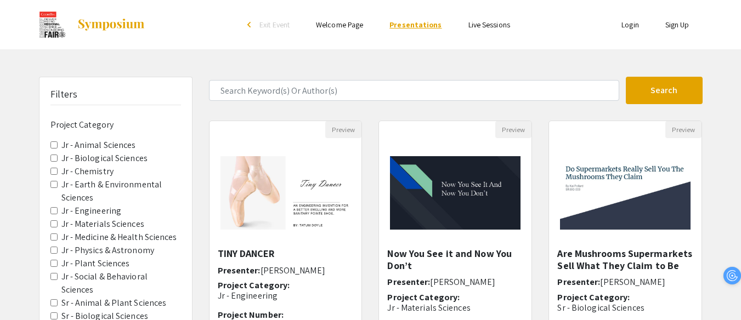  I want to click on h5: Are Mushrooms Supermarkets Sell What They Claim to Be, so click(625, 259).